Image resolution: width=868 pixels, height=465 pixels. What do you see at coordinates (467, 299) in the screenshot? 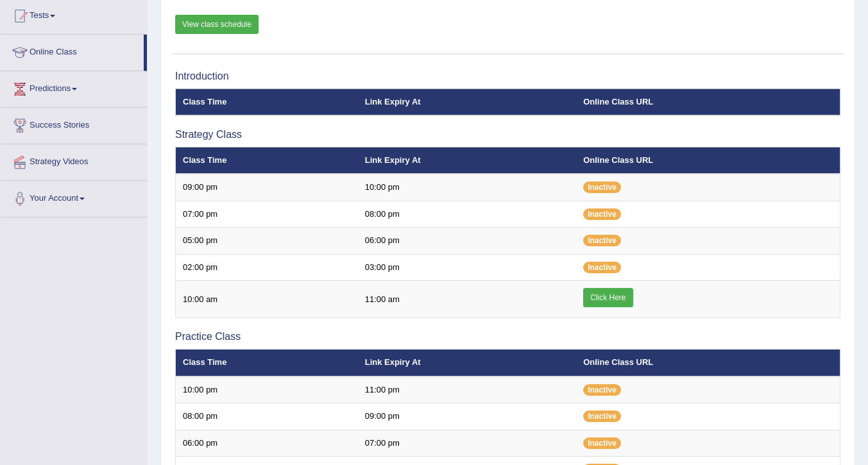
I see `td: 11:00 am` at bounding box center [467, 299].